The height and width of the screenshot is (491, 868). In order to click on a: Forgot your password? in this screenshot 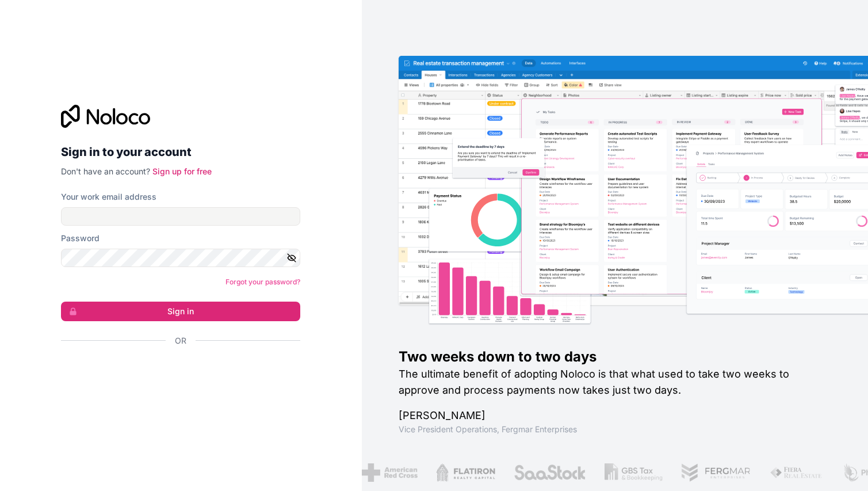, I will do `click(263, 281)`.